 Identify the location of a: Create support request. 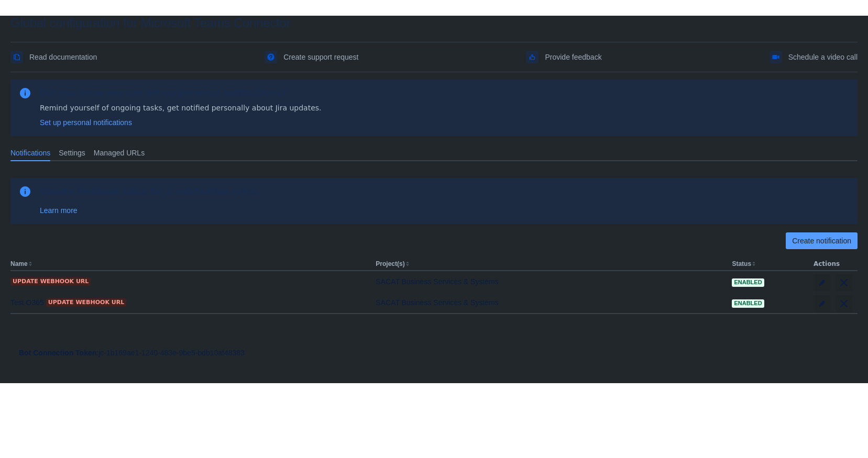
(311, 57).